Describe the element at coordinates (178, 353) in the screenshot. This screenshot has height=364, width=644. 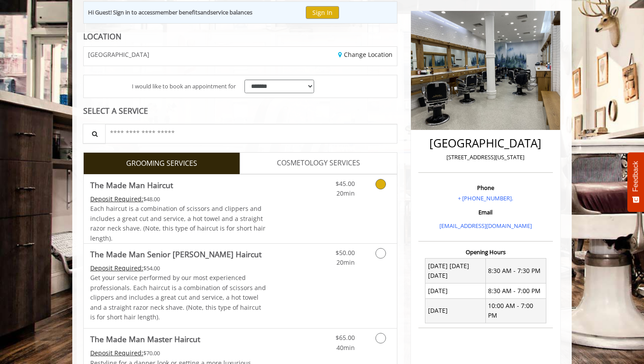
I see `div: $70.00` at that location.